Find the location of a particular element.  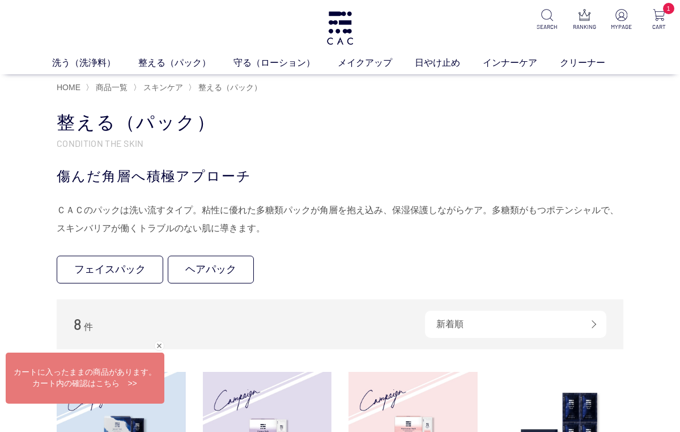

a: 守る（ローション） is located at coordinates (285, 63).